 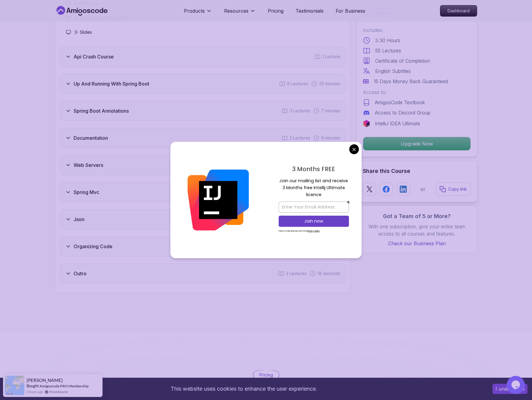 I want to click on p: Upgrade Now, so click(x=417, y=144).